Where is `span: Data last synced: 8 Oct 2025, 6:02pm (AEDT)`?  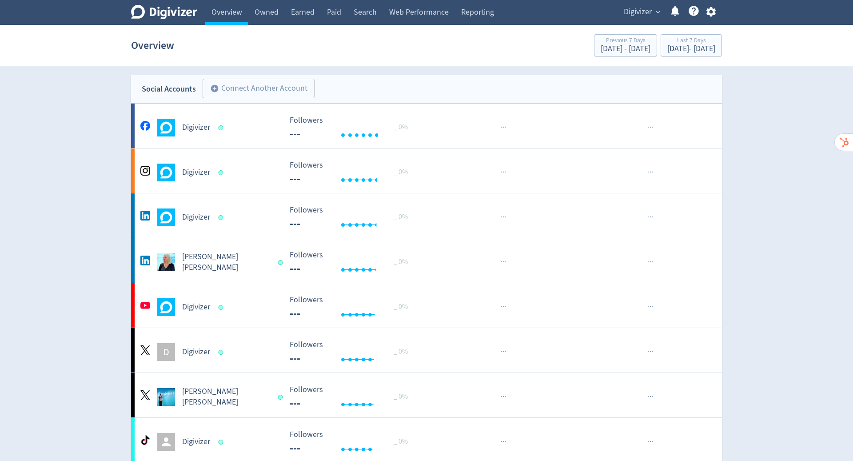
span: Data last synced: 8 Oct 2025, 6:02pm (AEDT) is located at coordinates (222, 307).